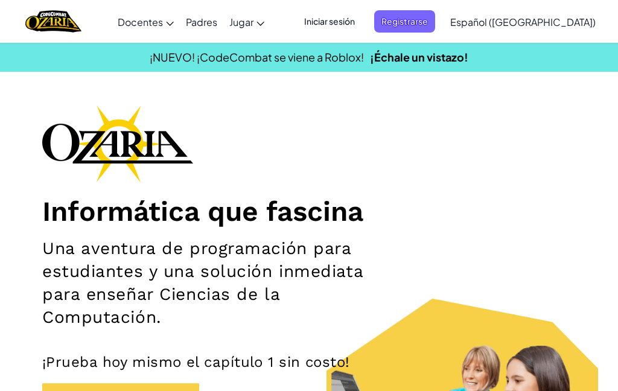 Image resolution: width=618 pixels, height=391 pixels. I want to click on span: Registrarse, so click(404, 21).